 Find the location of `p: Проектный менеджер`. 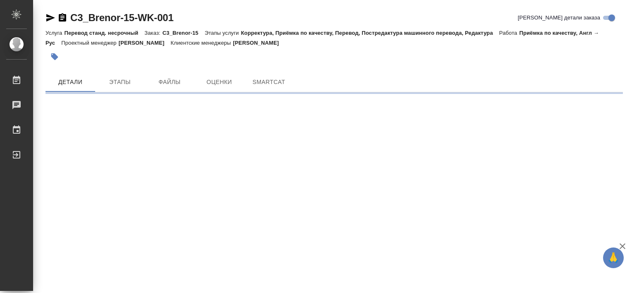

p: Проектный менеджер is located at coordinates (90, 43).